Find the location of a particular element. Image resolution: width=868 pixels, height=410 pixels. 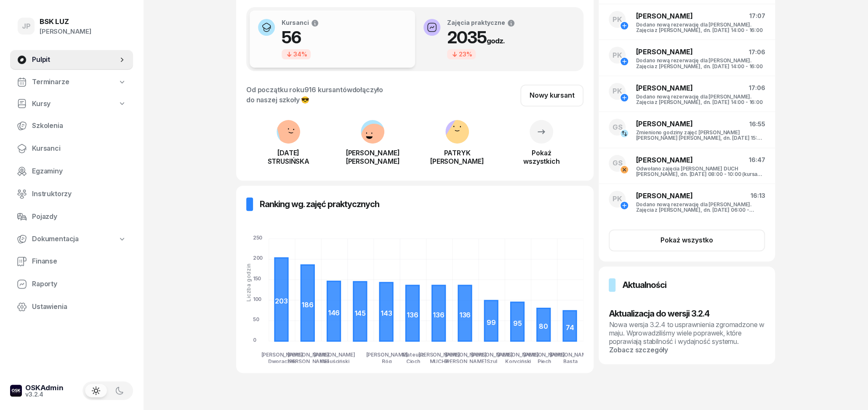

a: Kursanci is located at coordinates (72, 148).